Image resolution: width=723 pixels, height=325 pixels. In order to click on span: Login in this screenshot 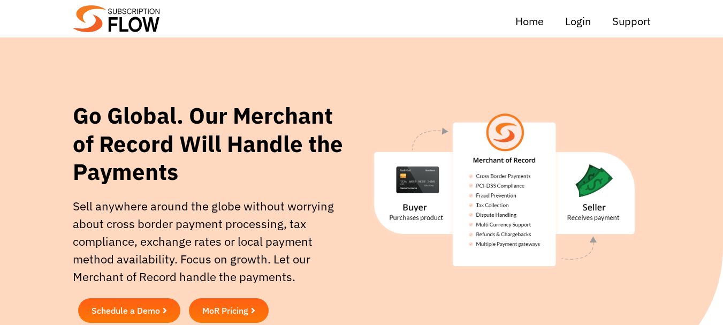, I will do `click(578, 21)`.